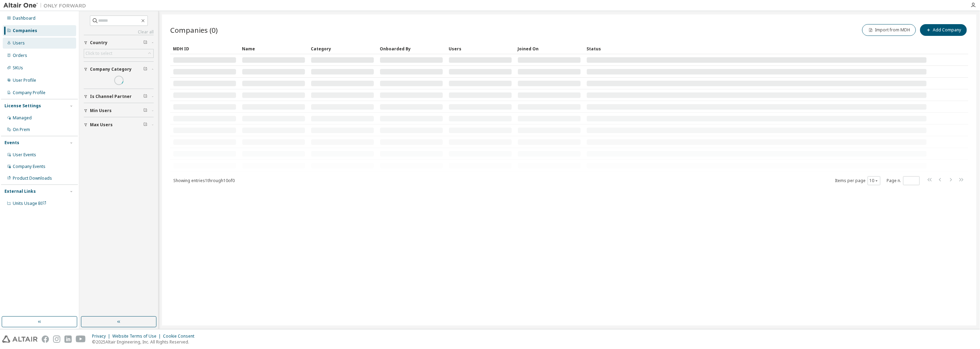  I want to click on div: License Settings, so click(23, 106).